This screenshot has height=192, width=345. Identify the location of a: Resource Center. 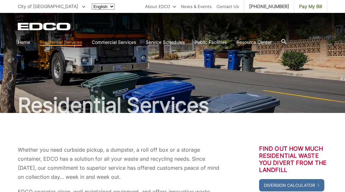
(254, 42).